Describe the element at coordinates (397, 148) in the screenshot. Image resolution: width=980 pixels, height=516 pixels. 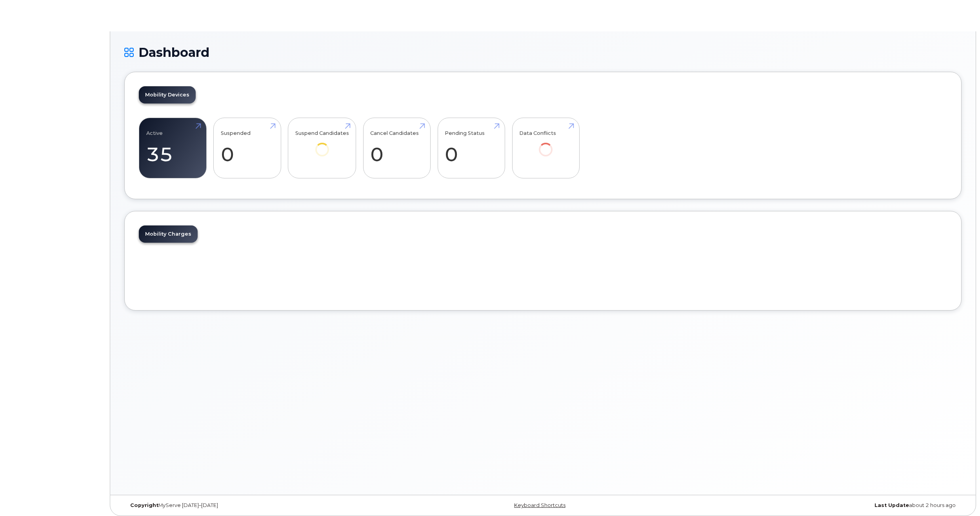
I see `a: Cancel Candidates 0` at that location.